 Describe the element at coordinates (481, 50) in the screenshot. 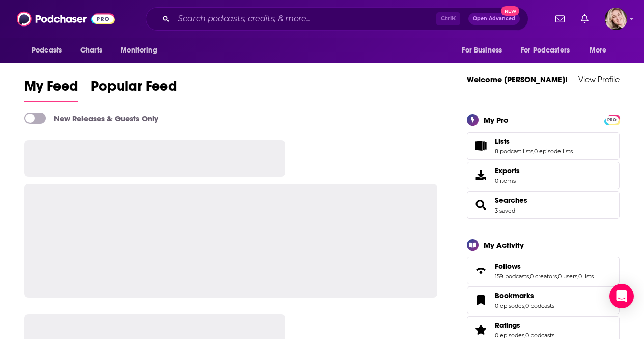

I see `span: For Business` at that location.